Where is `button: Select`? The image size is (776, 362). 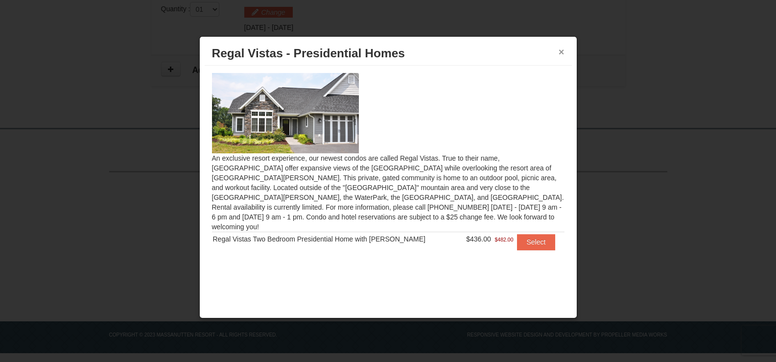
button: Select is located at coordinates (536, 242).